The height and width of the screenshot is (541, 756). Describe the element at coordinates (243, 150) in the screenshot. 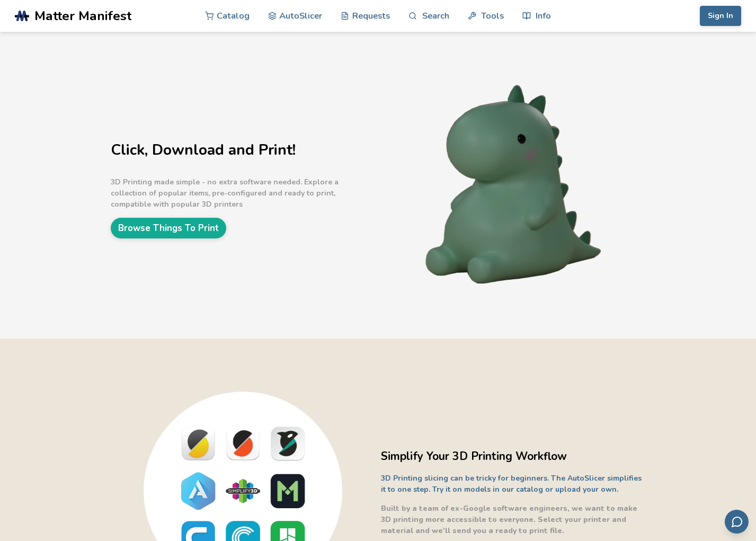

I see `h1: Click, Download and Print!` at that location.